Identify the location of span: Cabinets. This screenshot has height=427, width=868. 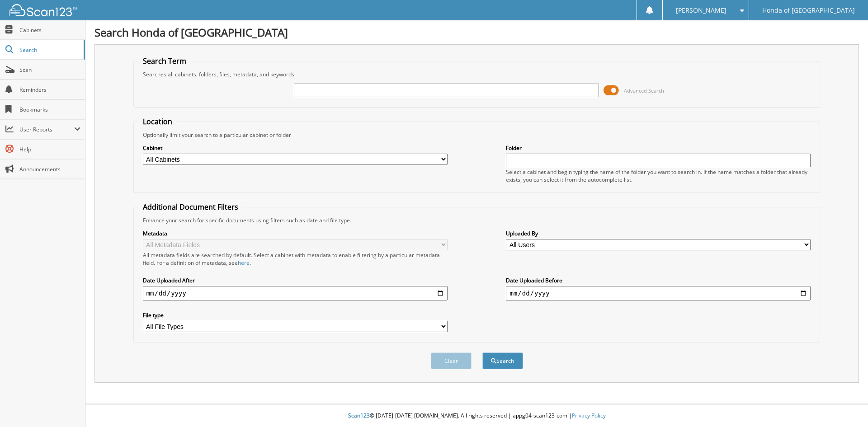
(50, 30).